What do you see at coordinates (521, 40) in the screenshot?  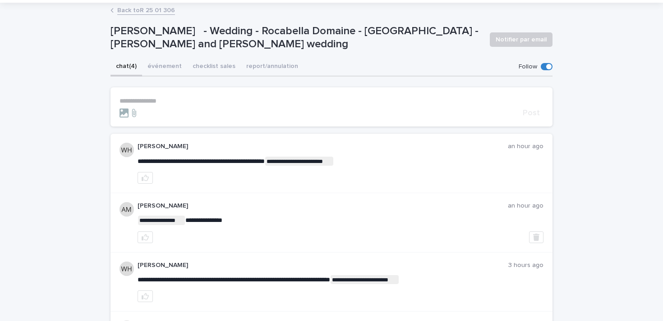 I see `span: Notifier par email` at bounding box center [521, 40].